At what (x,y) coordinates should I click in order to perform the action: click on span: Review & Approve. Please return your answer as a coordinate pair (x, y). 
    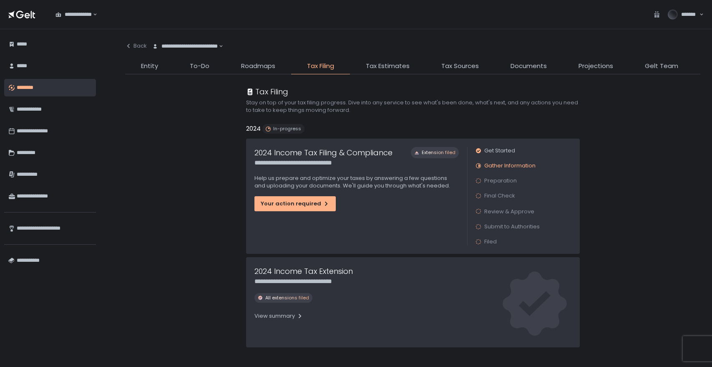
    Looking at the image, I should click on (510, 211).